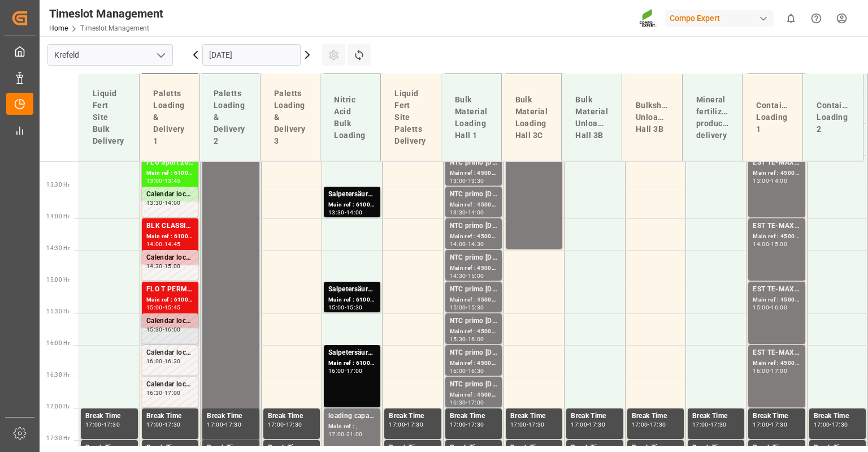 This screenshot has width=868, height=452. Describe the element at coordinates (474, 394) in the screenshot. I see `div: Main ref : 4500000186, 2000000017` at that location.